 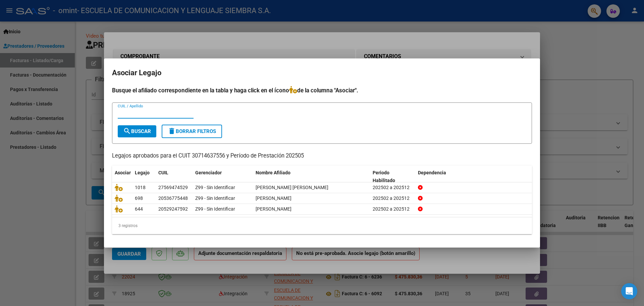 What do you see at coordinates (141, 187) in the screenshot?
I see `span: 1018` at bounding box center [141, 187].